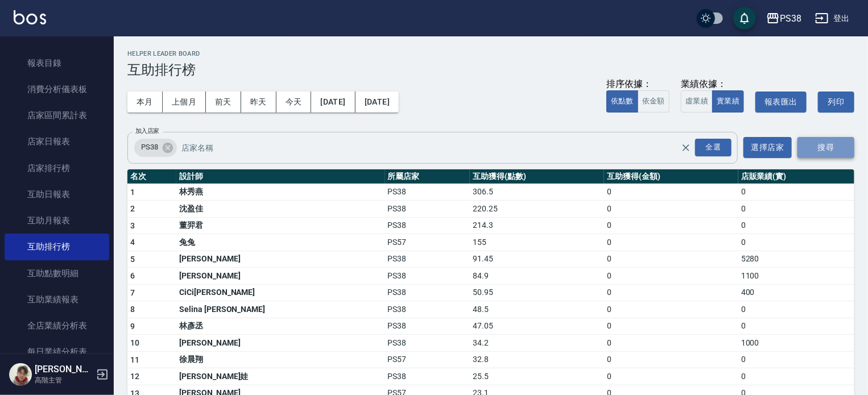  What do you see at coordinates (537, 209) in the screenshot?
I see `td: 220.25` at bounding box center [537, 209].